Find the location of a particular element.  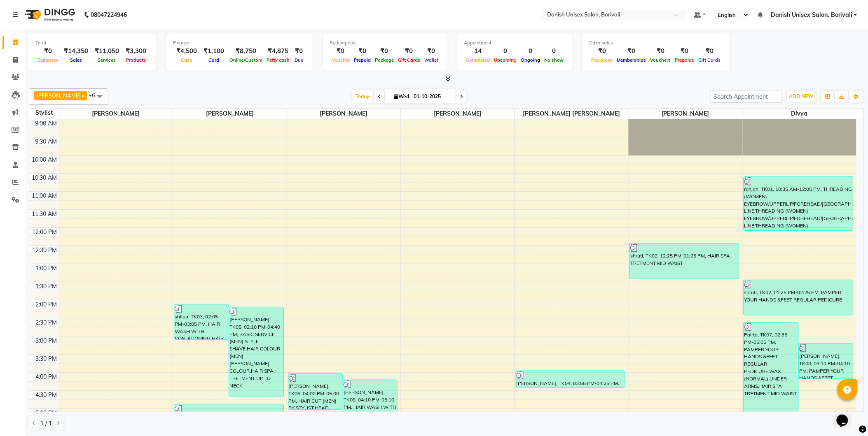

div: Pairta, TK07, 02:35 PM-05:05 PM, PAMPER YOUR HANDS &FEET REGULAR PEDICURE,WAX (NORMAL) UNDER ARMS... is located at coordinates (771, 367).